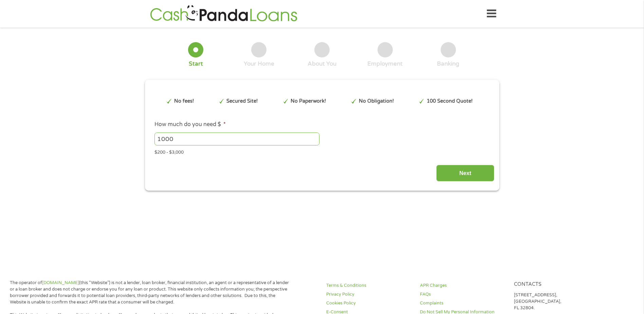  What do you see at coordinates (184, 101) in the screenshot?
I see `p: No fees!` at bounding box center [184, 101].